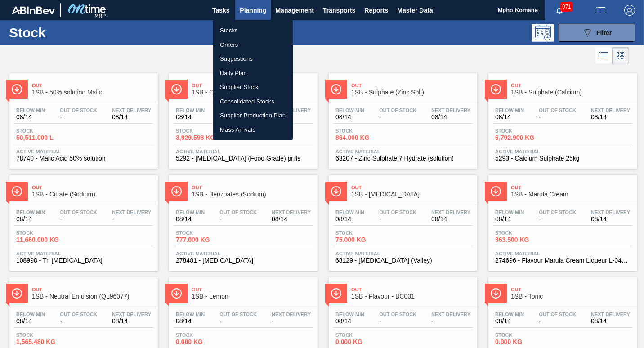 This screenshot has width=644, height=348. What do you see at coordinates (253, 45) in the screenshot?
I see `a: Orders` at bounding box center [253, 45].